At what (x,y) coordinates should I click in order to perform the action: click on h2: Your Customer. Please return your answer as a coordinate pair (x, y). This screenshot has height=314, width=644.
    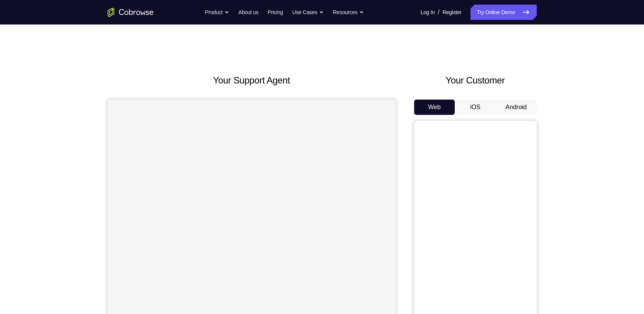
    Looking at the image, I should click on (475, 80).